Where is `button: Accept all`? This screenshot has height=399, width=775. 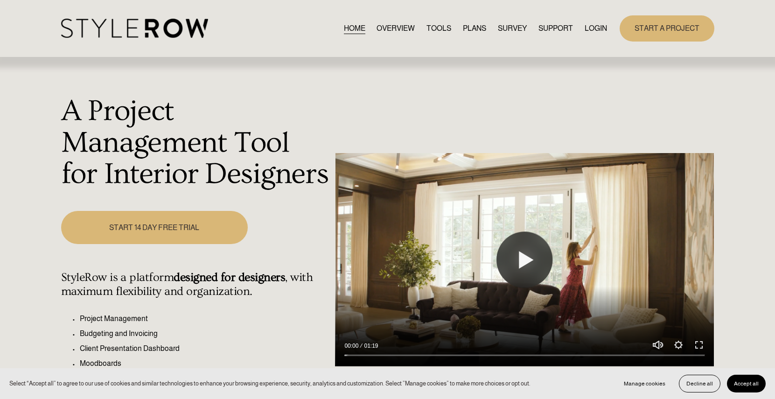
button: Accept all is located at coordinates (746, 383).